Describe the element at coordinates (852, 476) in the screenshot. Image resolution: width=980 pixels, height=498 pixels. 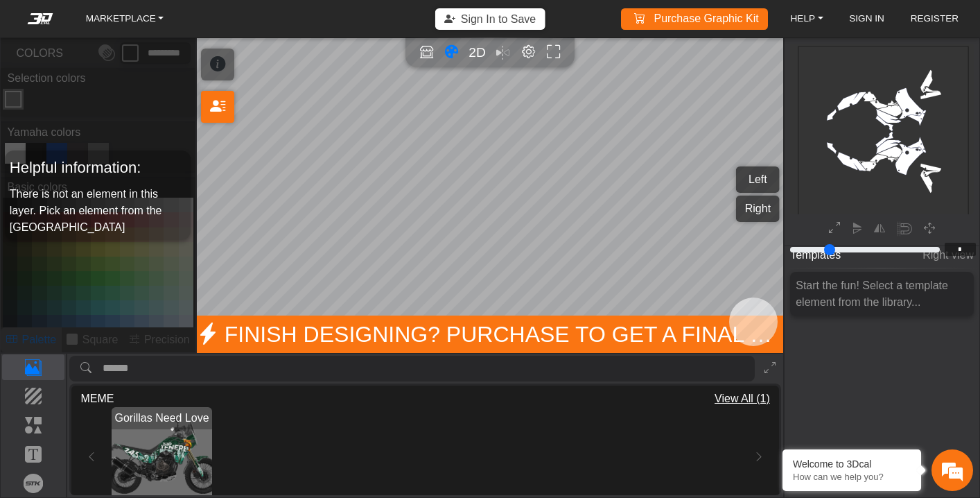
I see `p: How can we help you?` at that location.